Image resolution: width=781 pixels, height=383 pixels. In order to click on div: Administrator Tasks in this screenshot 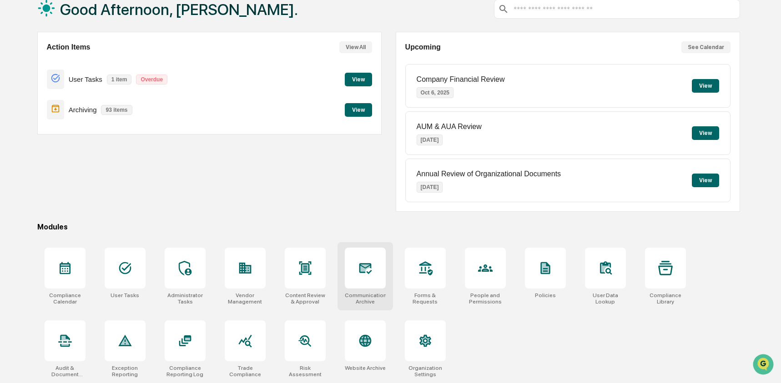, I will do `click(185, 299)`.